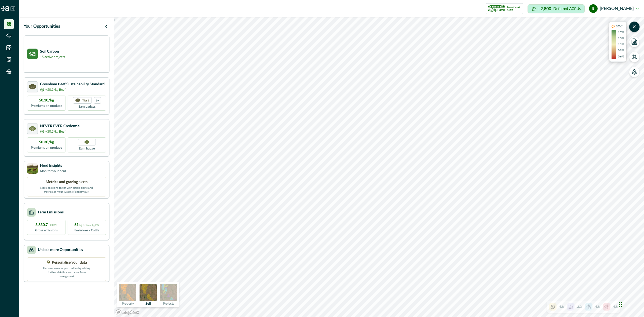 This screenshot has height=317, width=644. What do you see at coordinates (87, 106) in the screenshot?
I see `p: Earn badges` at bounding box center [87, 106].